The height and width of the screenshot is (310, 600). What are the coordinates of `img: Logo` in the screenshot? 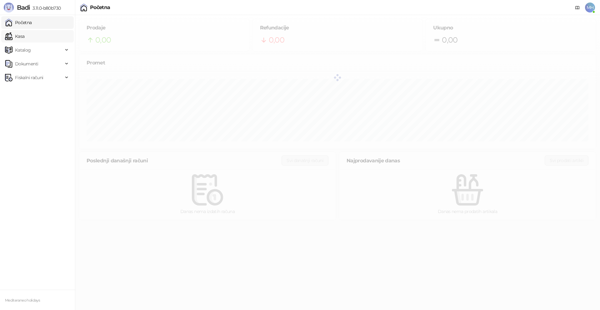 It's located at (9, 7).